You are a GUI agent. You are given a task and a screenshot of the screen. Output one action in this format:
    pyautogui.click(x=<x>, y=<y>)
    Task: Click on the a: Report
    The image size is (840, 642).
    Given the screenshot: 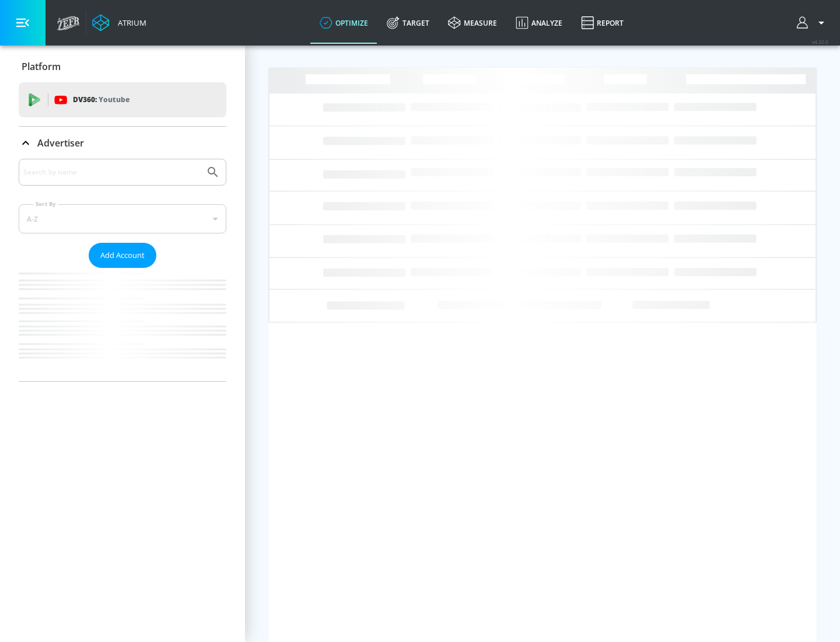 What is the action you would take?
    pyautogui.click(x=603, y=23)
    